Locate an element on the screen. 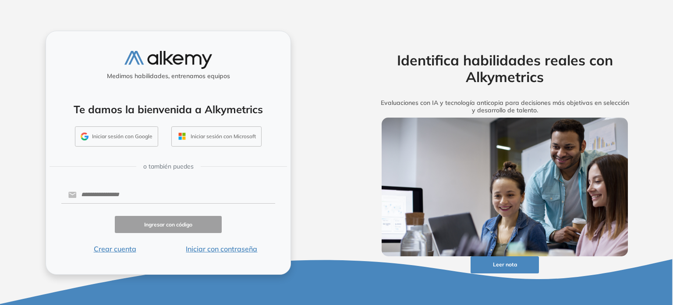 This screenshot has height=305, width=673. div: Widget de chat is located at coordinates (594, 254).